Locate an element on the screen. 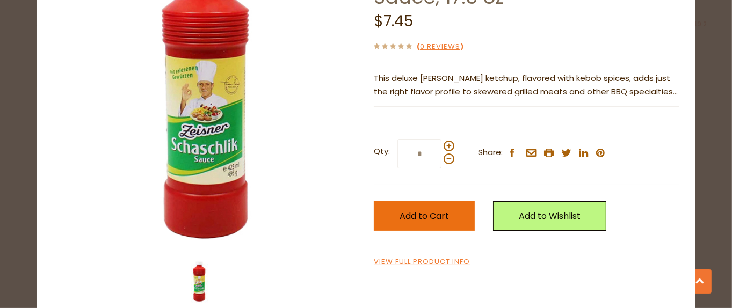 This screenshot has height=308, width=732. input: Qty: is located at coordinates (420, 154).